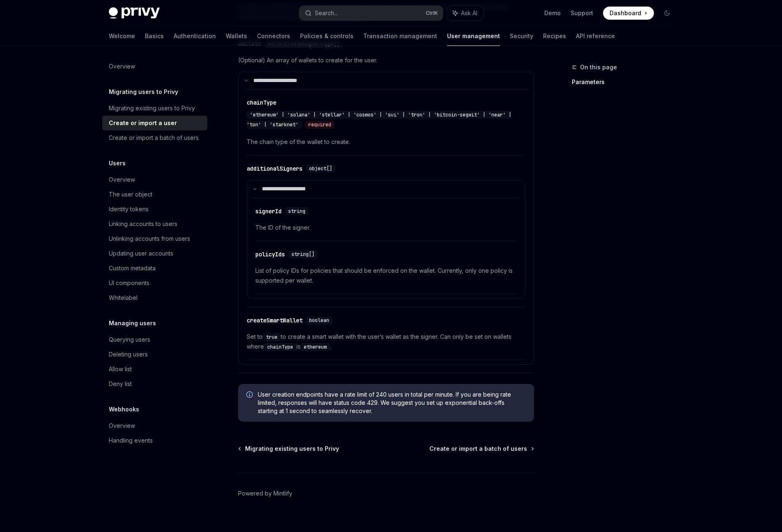  What do you see at coordinates (236, 36) in the screenshot?
I see `a: Wallets` at bounding box center [236, 36].